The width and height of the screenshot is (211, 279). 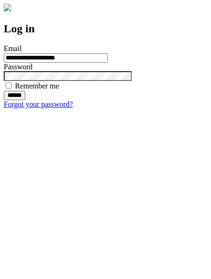 What do you see at coordinates (37, 86) in the screenshot?
I see `label: Remember me` at bounding box center [37, 86].